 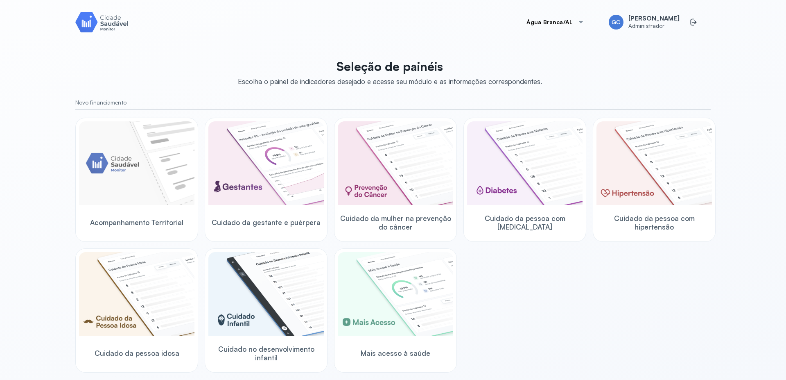 What do you see at coordinates (616, 22) in the screenshot?
I see `span: GC` at bounding box center [616, 22].